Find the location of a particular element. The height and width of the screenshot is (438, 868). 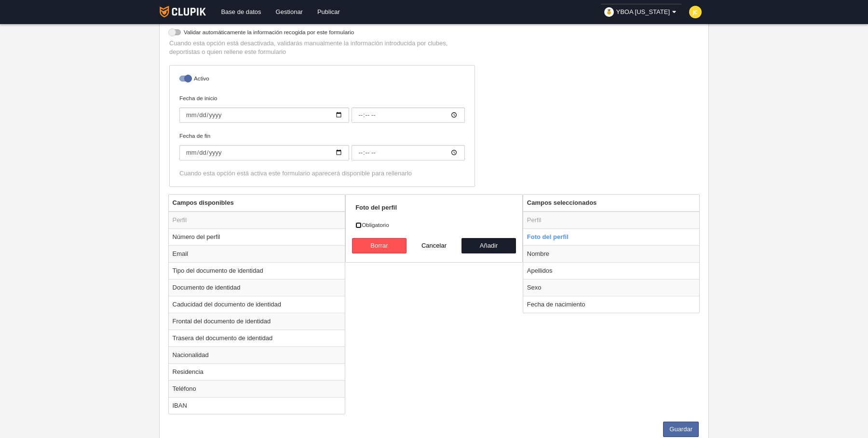

th: Campos seleccionados is located at coordinates (611, 203).